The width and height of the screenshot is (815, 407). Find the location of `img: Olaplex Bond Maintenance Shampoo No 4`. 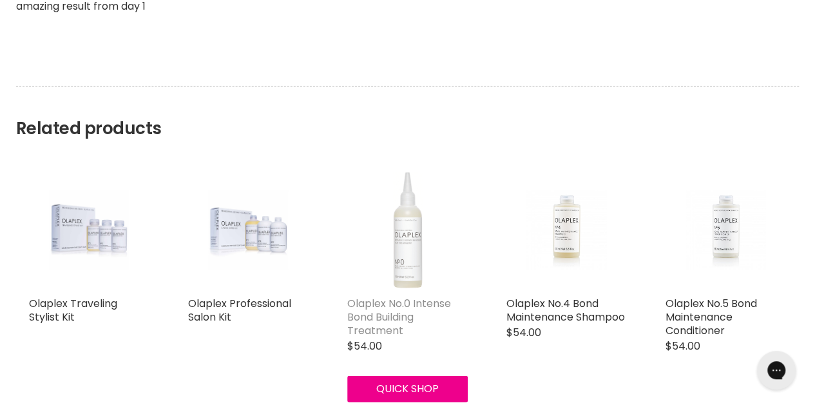

img: Olaplex Bond Maintenance Shampoo No 4 is located at coordinates (566, 229).